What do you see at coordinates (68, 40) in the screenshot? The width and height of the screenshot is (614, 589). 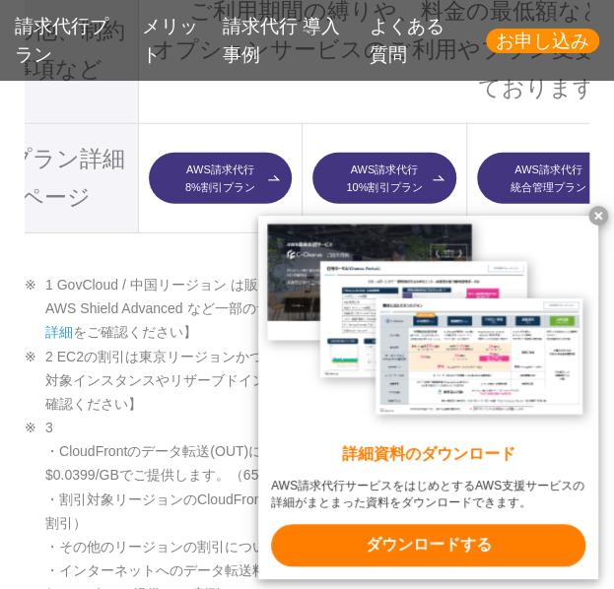 I see `a: 請求代行プラン` at bounding box center [68, 40].